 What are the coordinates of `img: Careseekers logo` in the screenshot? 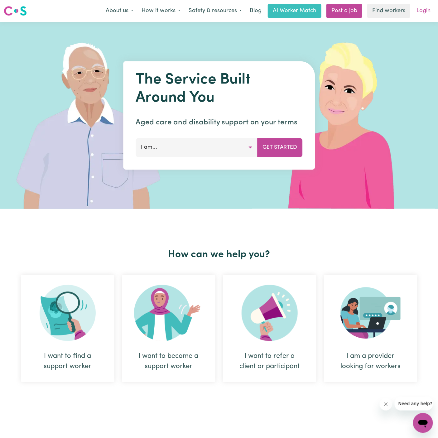 It's located at (15, 11).